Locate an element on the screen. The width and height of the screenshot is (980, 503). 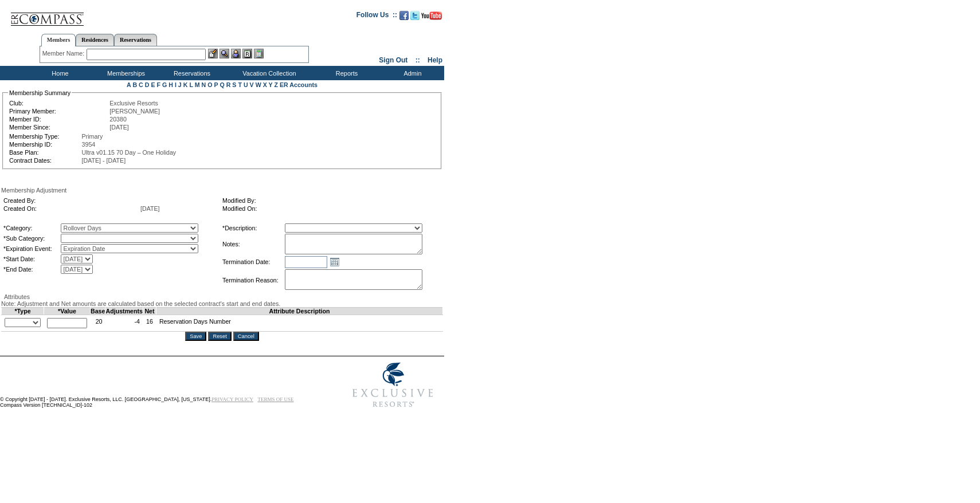
div: Note: Adjustment and Net amounts are calculated based on the selected contract's start and end da... is located at coordinates (222, 304).